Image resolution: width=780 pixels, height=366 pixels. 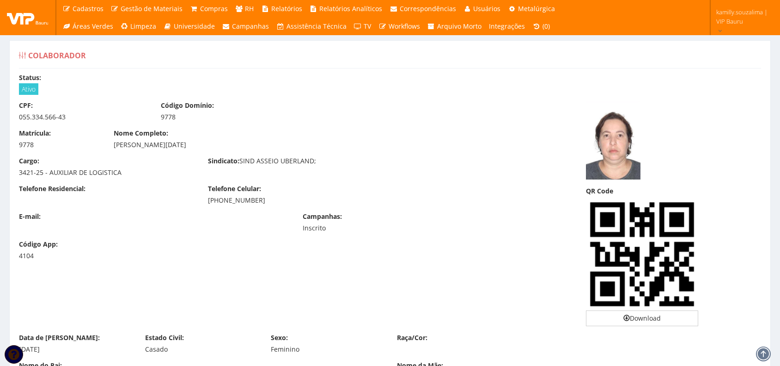 I want to click on a: Assistência Técnica, so click(x=312, y=26).